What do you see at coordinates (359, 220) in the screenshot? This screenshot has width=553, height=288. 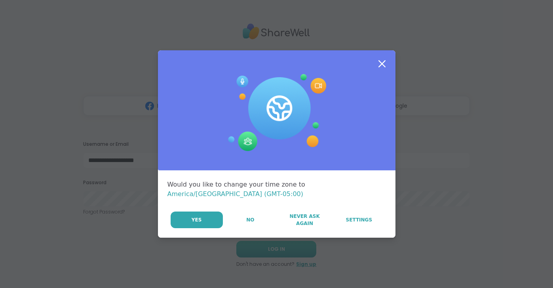 I see `a: Settings` at bounding box center [359, 220].